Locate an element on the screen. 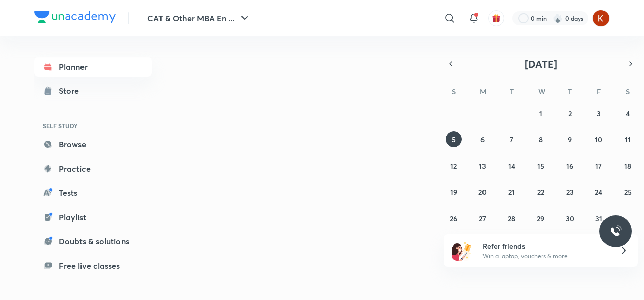  button: October 16, 2025 is located at coordinates (569, 166).